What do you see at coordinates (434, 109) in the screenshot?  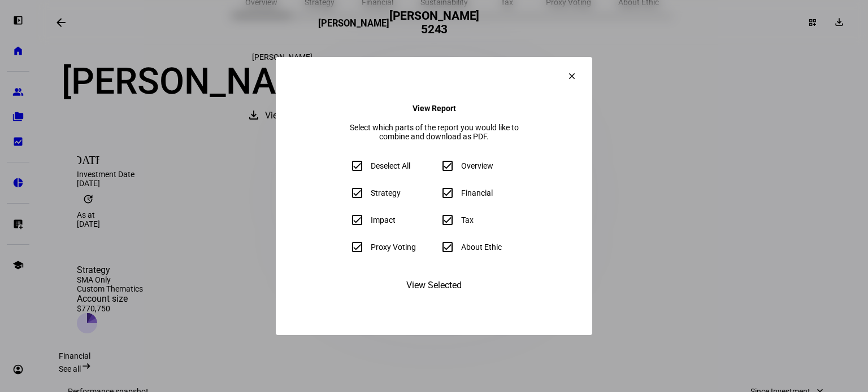 I see `h4: View Report` at bounding box center [434, 109].